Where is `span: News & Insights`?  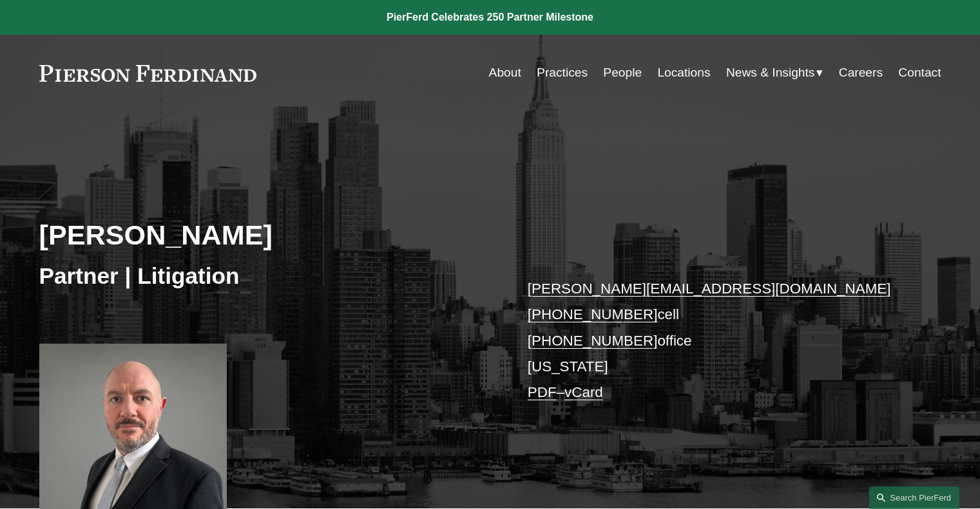 span: News & Insights is located at coordinates (770, 72).